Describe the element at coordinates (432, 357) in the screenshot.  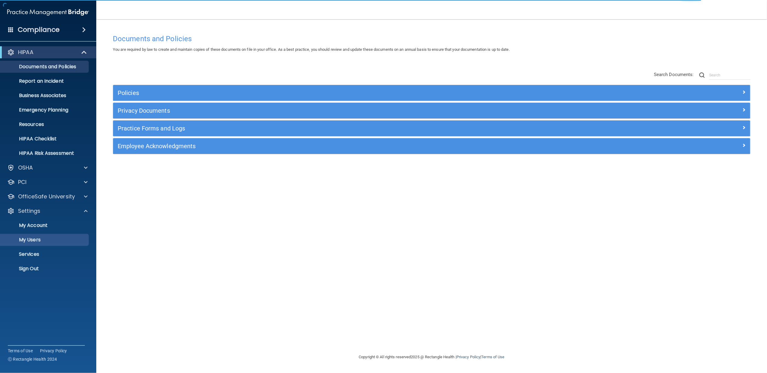
I see `div: Copyright © All rights reserved 2025 @ Rectangle Health | |` at that location.